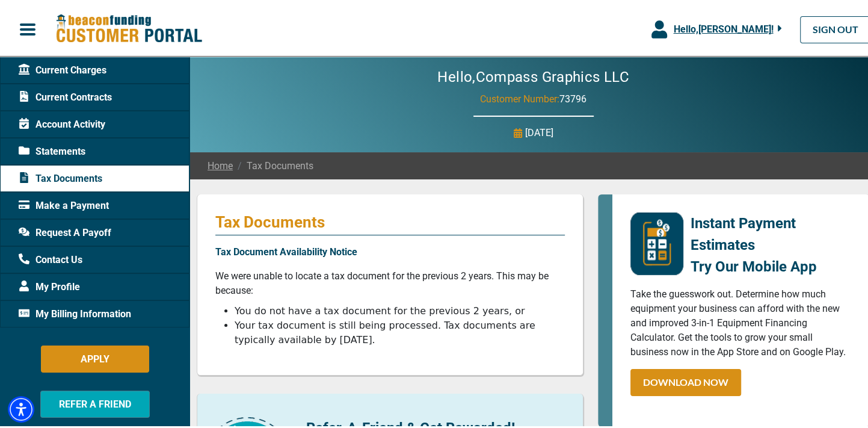 Image resolution: width=868 pixels, height=428 pixels. I want to click on span: Customer Number:, so click(520, 96).